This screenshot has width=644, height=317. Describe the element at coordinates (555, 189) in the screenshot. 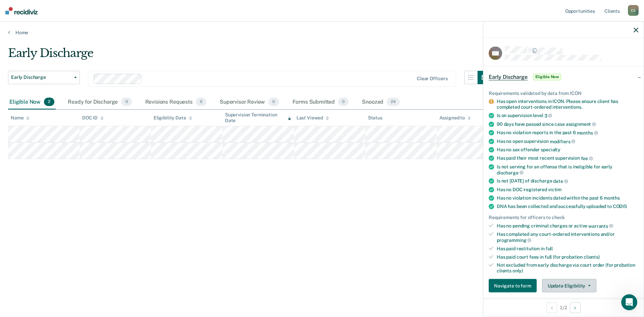

I see `span: victim` at that location.